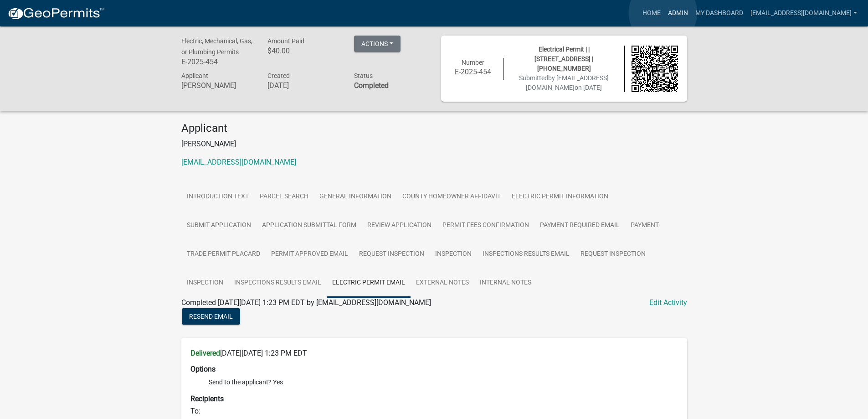 The height and width of the screenshot is (419, 868). I want to click on a: External Notes, so click(443, 283).